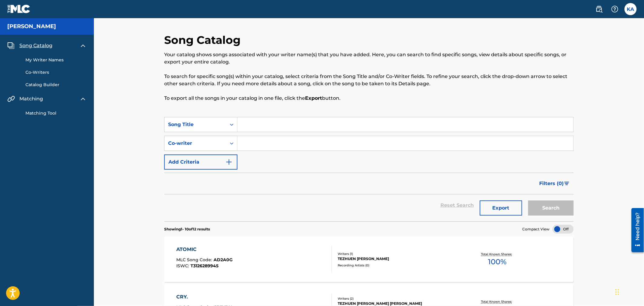  I want to click on a: Song CatalogSong Catalog, so click(29, 46).